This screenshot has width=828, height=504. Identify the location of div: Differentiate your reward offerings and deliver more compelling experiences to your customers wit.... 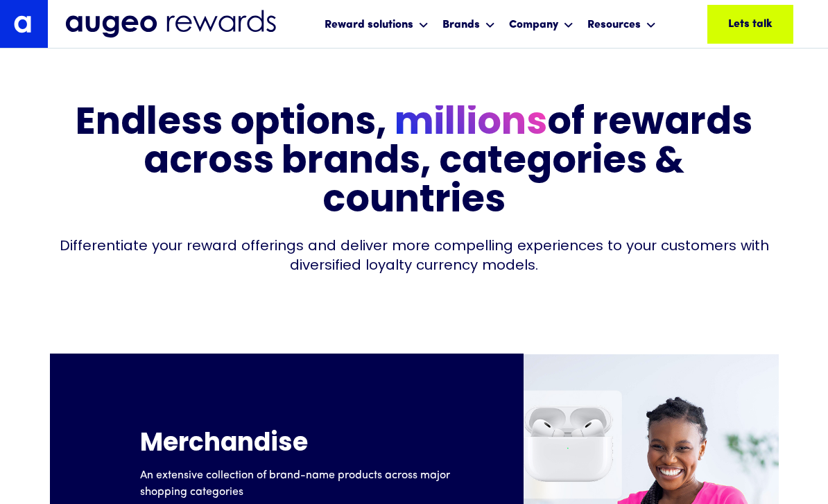
(414, 255).